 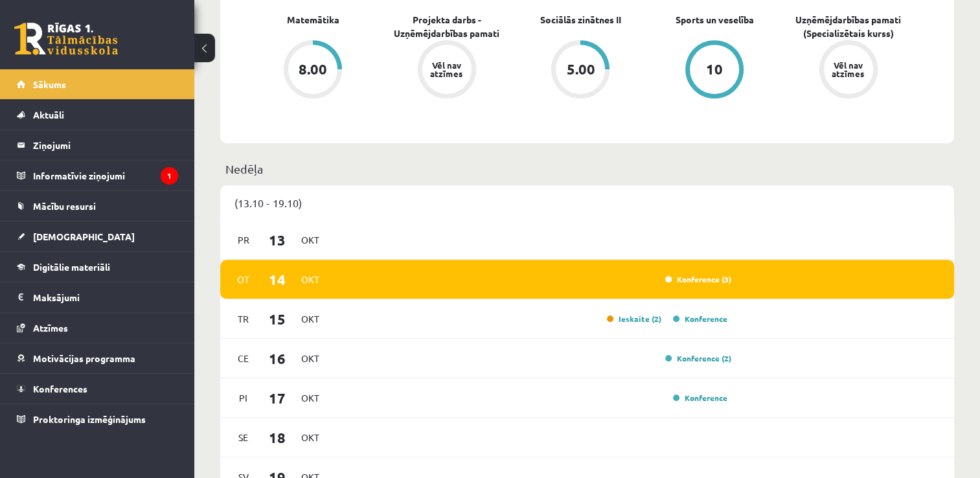 I want to click on a: Sports un veselība, so click(x=715, y=20).